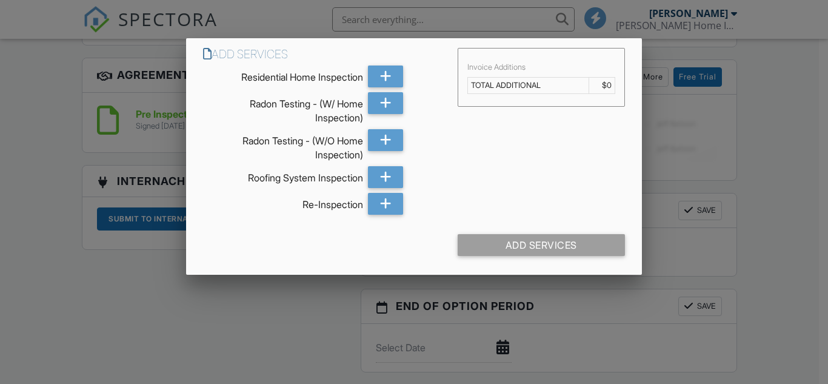  Describe the element at coordinates (528, 85) in the screenshot. I see `td: TOTAL ADDITIONAL` at that location.